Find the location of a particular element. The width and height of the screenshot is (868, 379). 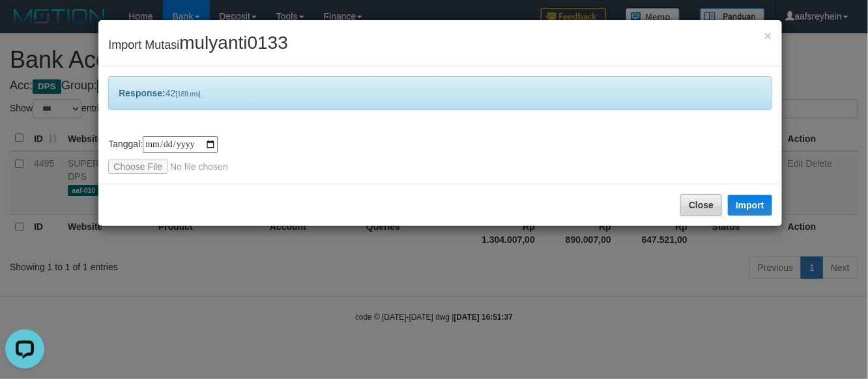

div: 42 is located at coordinates (440, 93).